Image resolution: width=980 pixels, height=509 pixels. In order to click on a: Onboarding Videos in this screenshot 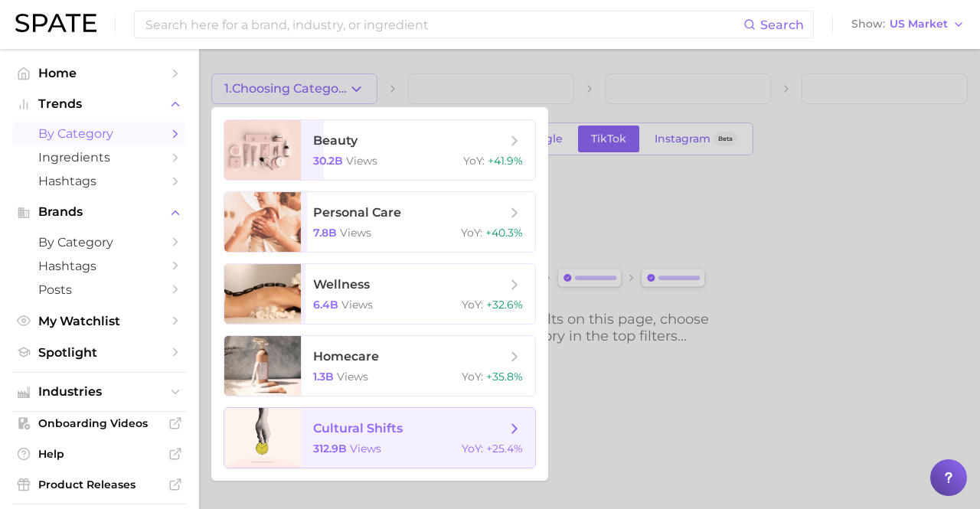, I will do `click(99, 423)`.